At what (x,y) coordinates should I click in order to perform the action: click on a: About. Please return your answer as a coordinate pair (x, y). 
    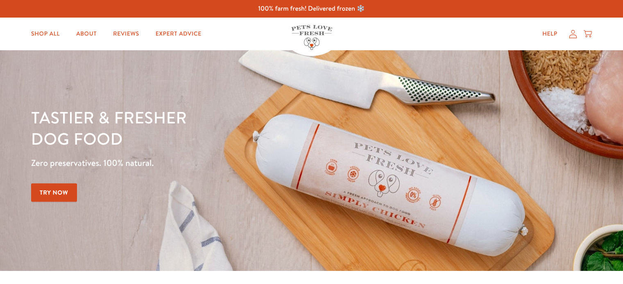
    Looking at the image, I should click on (86, 34).